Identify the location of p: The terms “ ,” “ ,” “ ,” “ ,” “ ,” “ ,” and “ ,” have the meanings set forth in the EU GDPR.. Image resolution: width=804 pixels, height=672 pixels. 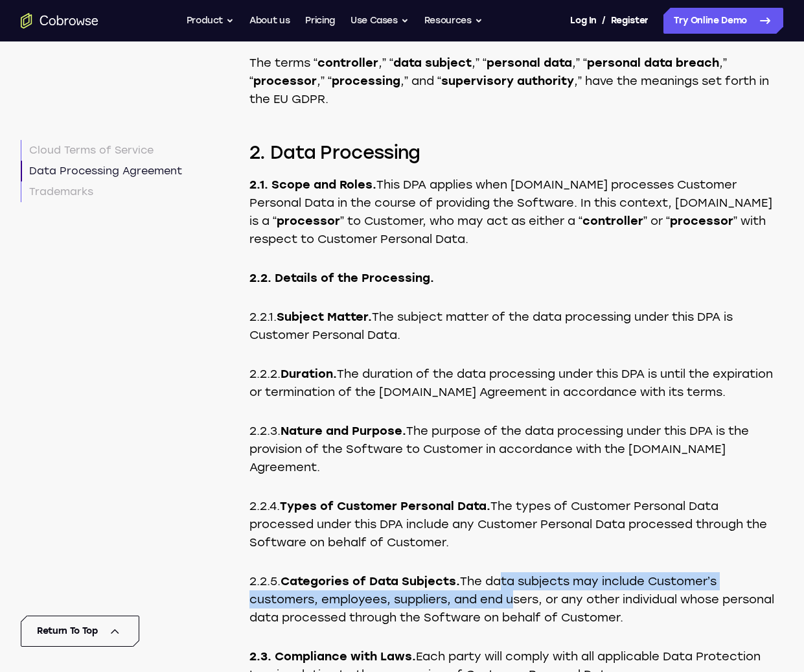
(516, 81).